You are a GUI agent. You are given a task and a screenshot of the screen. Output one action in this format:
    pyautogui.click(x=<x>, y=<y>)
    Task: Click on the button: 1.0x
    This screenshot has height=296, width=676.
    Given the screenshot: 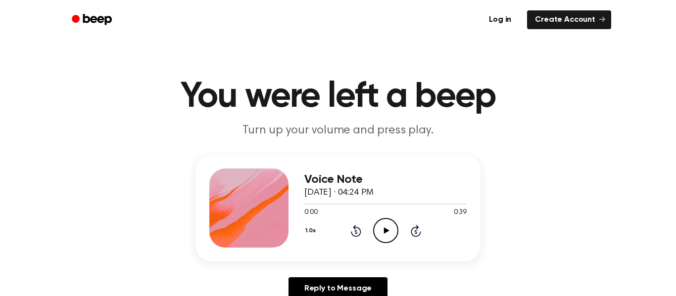 What is the action you would take?
    pyautogui.click(x=312, y=231)
    